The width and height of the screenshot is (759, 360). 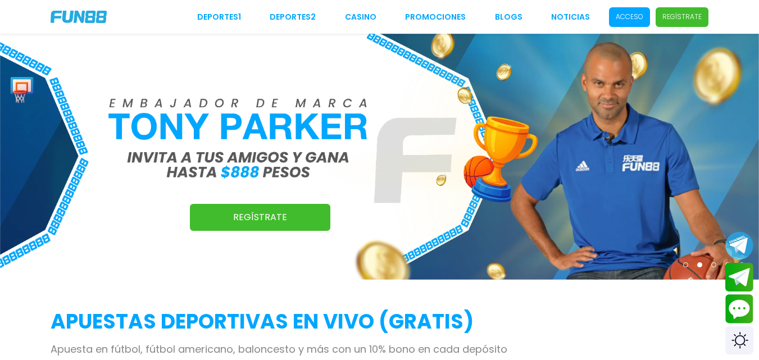 What do you see at coordinates (739, 340) in the screenshot?
I see `div: Switch theme` at bounding box center [739, 340].